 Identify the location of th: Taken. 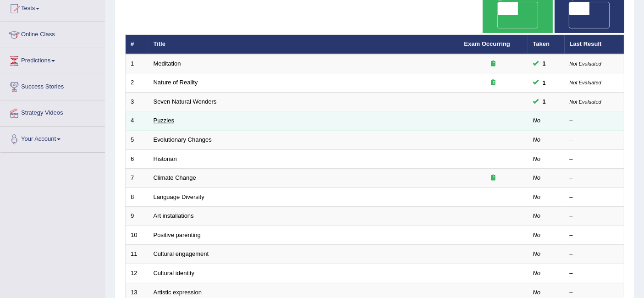
(546, 45).